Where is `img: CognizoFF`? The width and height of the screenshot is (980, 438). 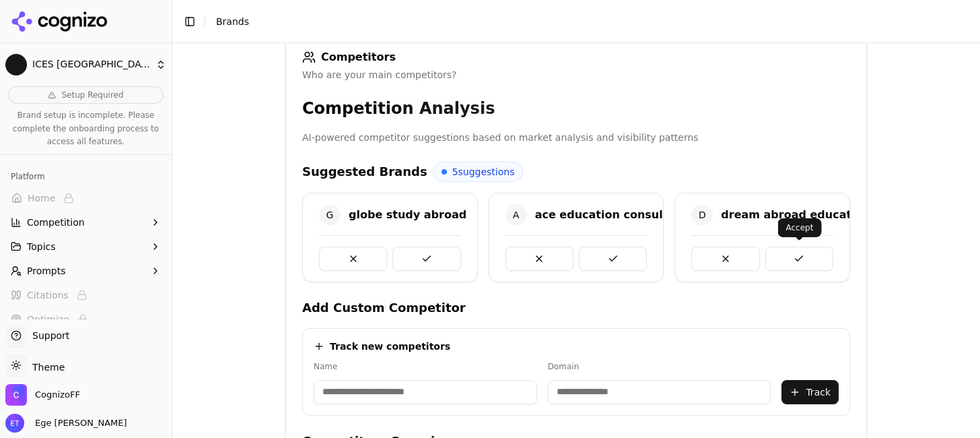
img: CognizoFF is located at coordinates (16, 395).